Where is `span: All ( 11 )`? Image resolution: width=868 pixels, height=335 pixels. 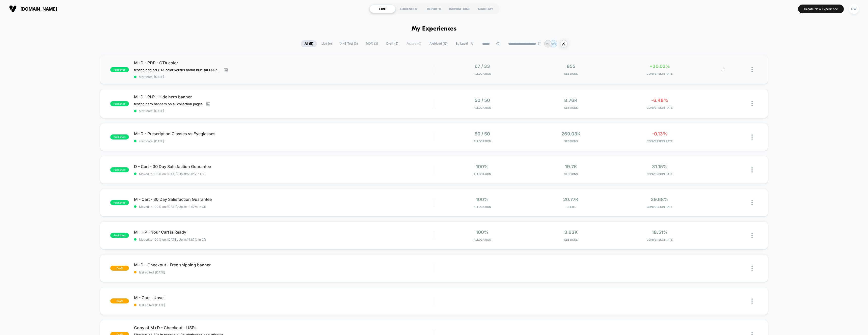 span: All ( 11 ) is located at coordinates (309, 43).